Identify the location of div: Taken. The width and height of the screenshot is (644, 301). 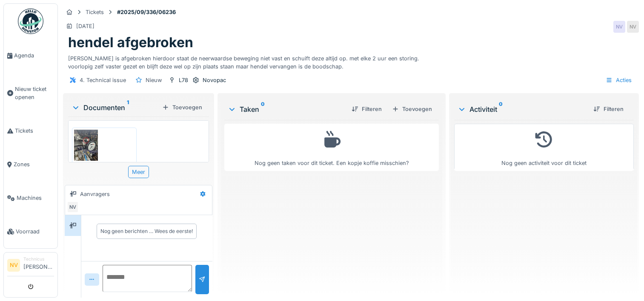
(286, 109).